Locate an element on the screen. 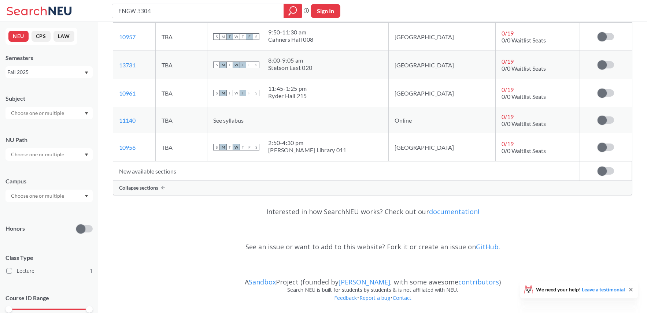 Image resolution: width=647 pixels, height=313 pixels. p: Honors is located at coordinates (15, 228).